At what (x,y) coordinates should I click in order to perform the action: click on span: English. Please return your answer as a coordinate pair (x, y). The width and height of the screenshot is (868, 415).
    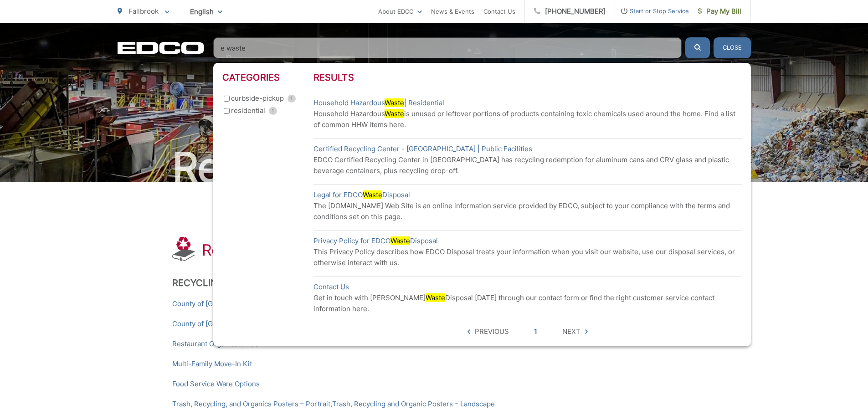
    Looking at the image, I should click on (206, 11).